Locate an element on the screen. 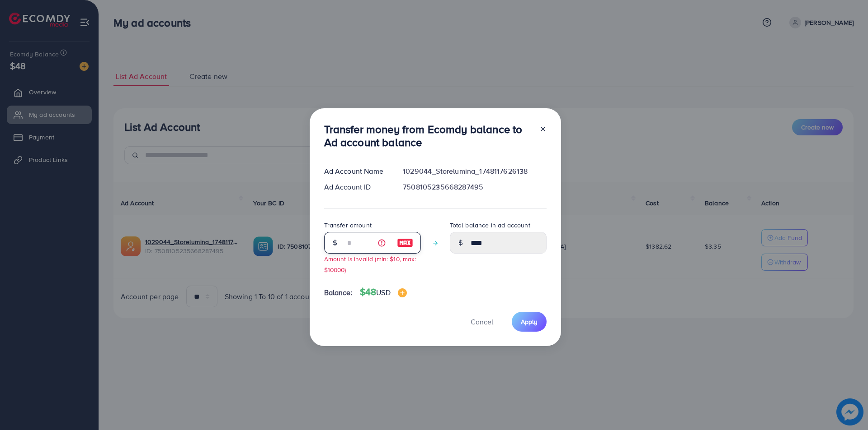  div: Ad Account Name is located at coordinates (356, 171).